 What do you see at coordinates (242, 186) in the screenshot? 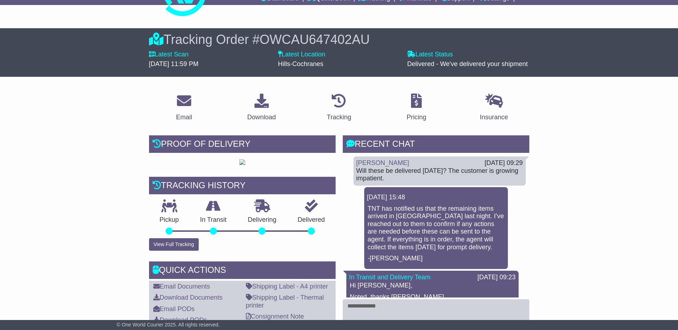
I see `div: Tracking history` at bounding box center [242, 186].